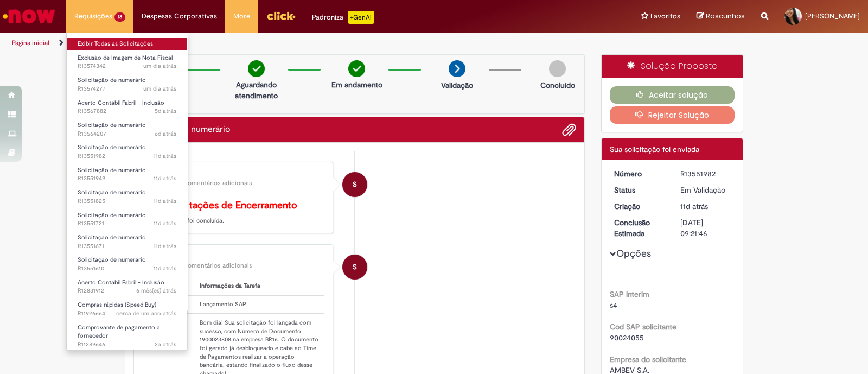 The height and width of the screenshot is (374, 868). Describe the element at coordinates (457, 85) in the screenshot. I see `p: Validação` at that location.